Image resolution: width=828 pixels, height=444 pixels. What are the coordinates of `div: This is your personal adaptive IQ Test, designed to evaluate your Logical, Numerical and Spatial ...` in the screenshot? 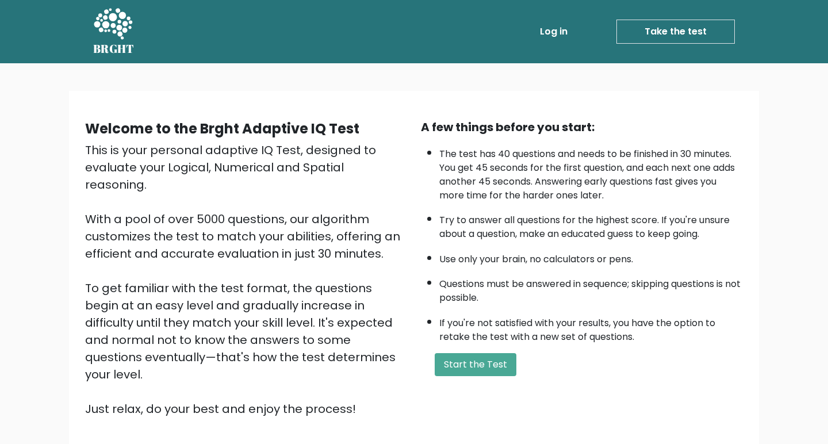 It's located at (246, 279).